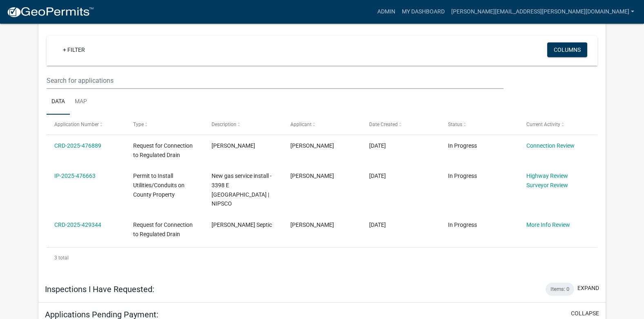 The height and width of the screenshot is (319, 644). Describe the element at coordinates (383, 124) in the screenshot. I see `span: Date Created` at that location.